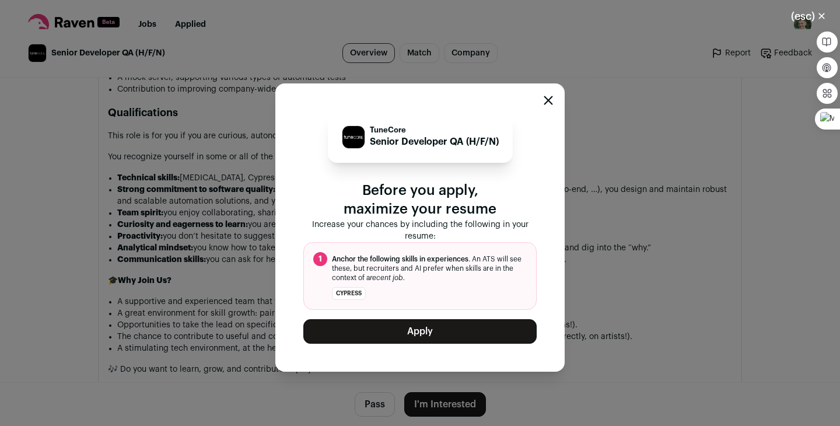 The width and height of the screenshot is (840, 426). What do you see at coordinates (429, 268) in the screenshot?
I see `span: . An ATS will see these, but recruiters and AI prefer when skills are in the context of a` at bounding box center [429, 268].